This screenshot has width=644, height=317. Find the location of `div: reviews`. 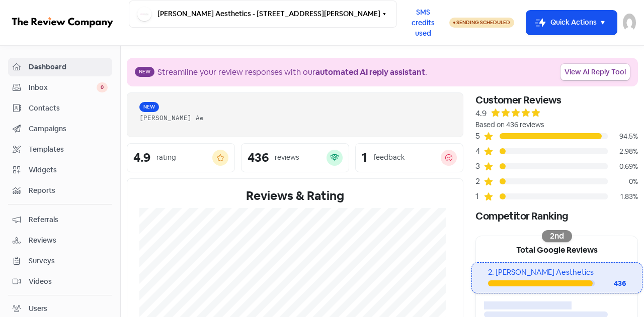

div: reviews is located at coordinates (287, 157).